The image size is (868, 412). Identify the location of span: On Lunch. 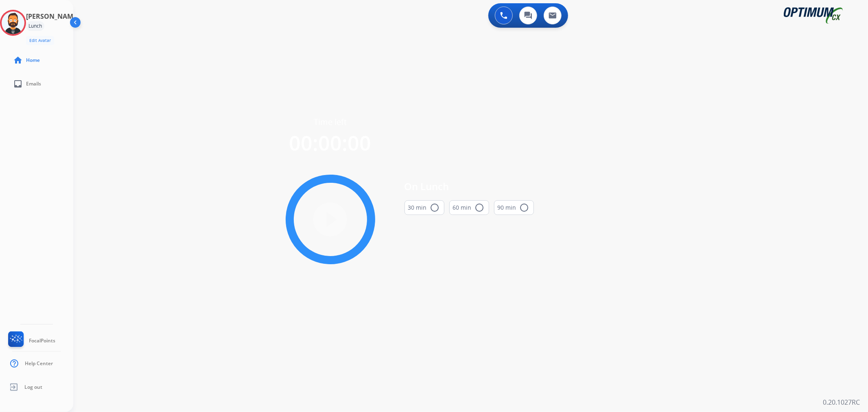
(469, 186).